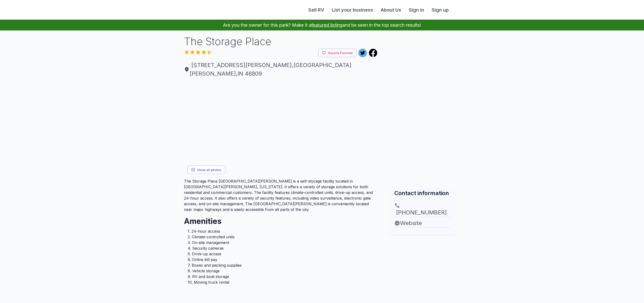 The image size is (644, 303). What do you see at coordinates (338, 53) in the screenshot?
I see `button: Save to Favorite` at bounding box center [338, 53].